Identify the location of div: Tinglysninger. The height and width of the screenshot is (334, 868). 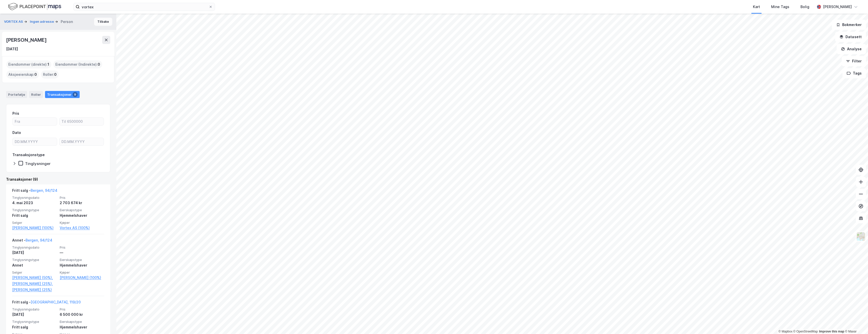
(38, 163).